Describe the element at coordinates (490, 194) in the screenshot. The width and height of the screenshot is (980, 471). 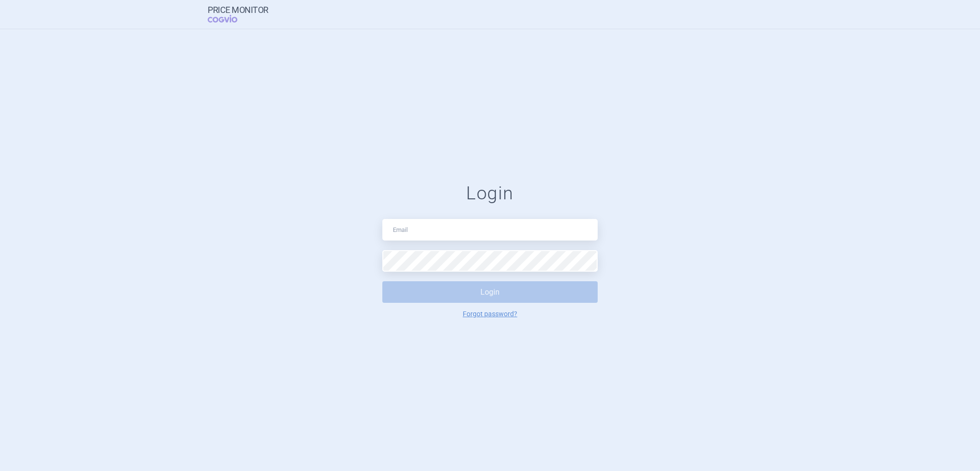
I see `h1: Login` at that location.